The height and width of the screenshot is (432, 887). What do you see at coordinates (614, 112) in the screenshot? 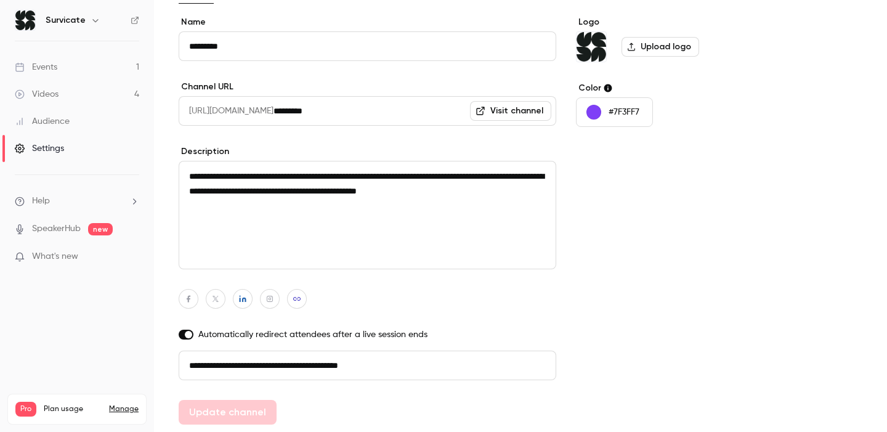
I see `button: #7F3FF7` at bounding box center [614, 112].